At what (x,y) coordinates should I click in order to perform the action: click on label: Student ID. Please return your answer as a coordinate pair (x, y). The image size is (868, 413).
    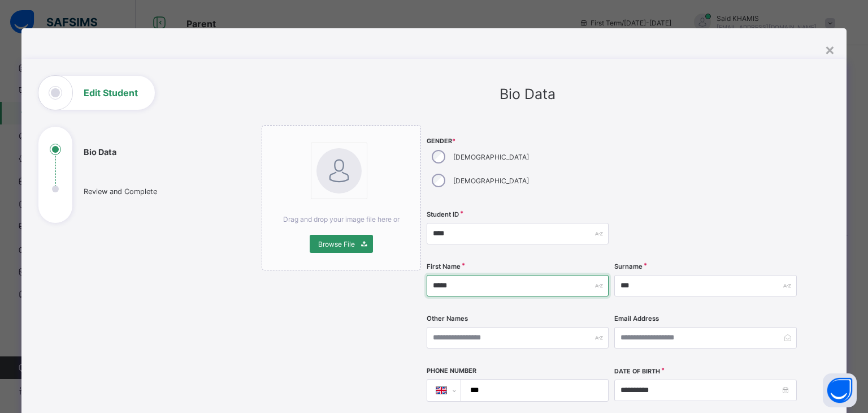
    Looking at the image, I should click on (442, 214).